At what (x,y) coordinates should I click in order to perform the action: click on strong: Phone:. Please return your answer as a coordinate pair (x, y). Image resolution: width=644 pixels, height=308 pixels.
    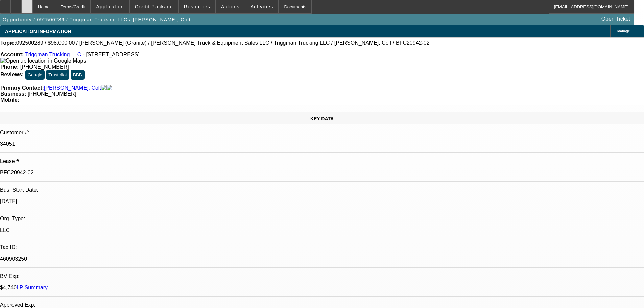
    Looking at the image, I should click on (9, 67).